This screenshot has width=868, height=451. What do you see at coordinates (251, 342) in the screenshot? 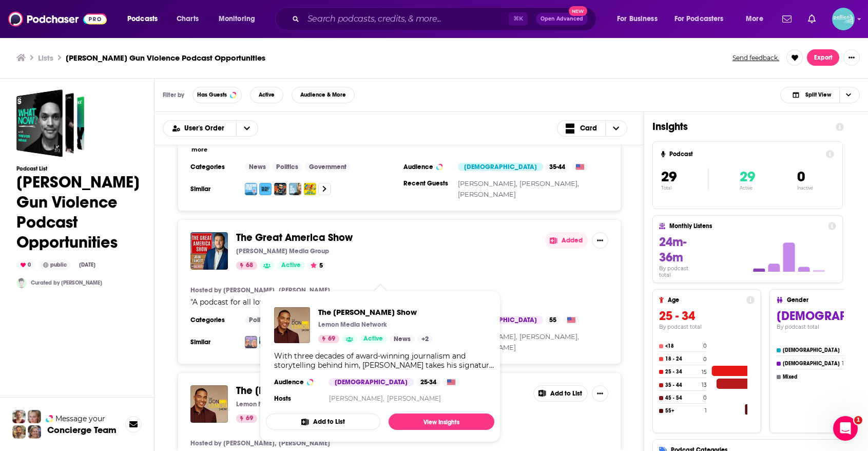
I see `img: The Happy Women Podcast` at bounding box center [251, 342].